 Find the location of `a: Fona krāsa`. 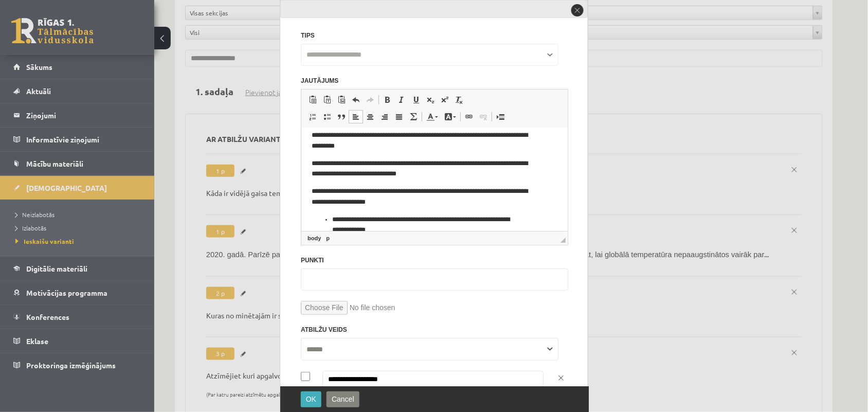

a: Fona krāsa is located at coordinates (450, 117).